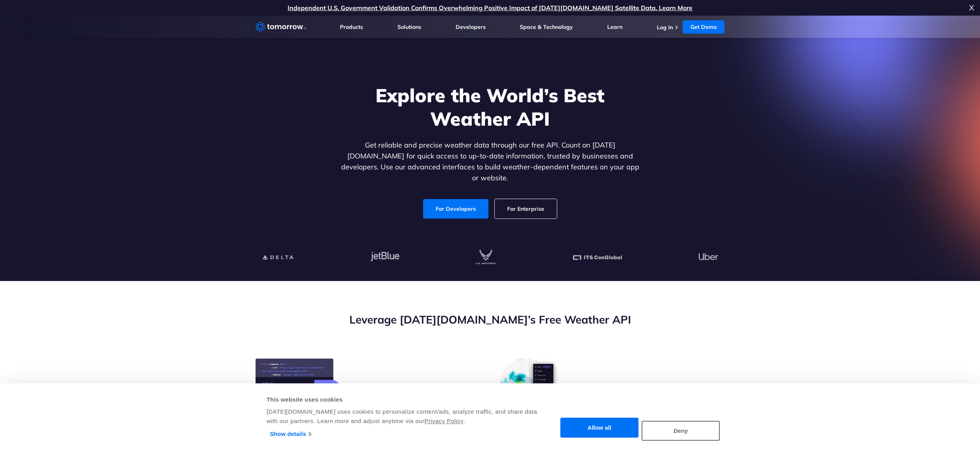  Describe the element at coordinates (704, 27) in the screenshot. I see `a: Get Demo` at that location.